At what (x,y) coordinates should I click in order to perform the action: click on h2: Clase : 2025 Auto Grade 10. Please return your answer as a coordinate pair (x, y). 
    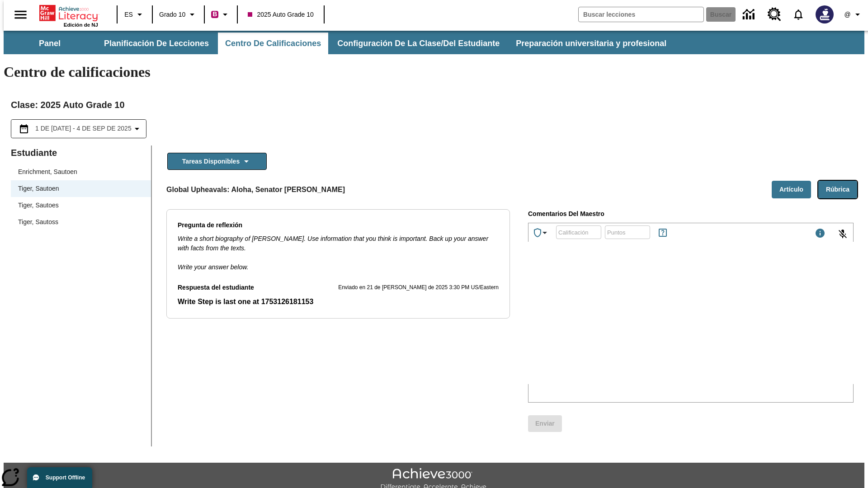
    Looking at the image, I should click on (434, 104).